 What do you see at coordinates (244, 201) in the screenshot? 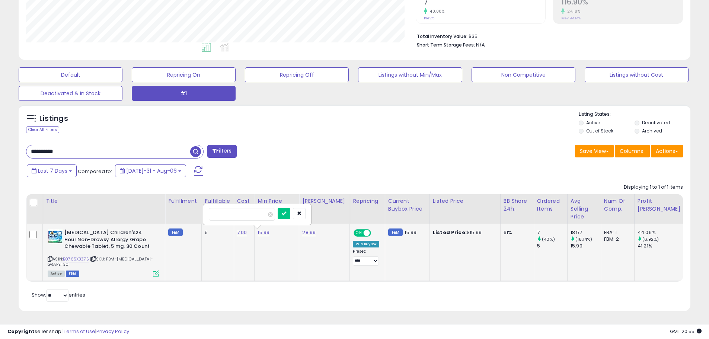
I see `div: Cost` at bounding box center [244, 201].